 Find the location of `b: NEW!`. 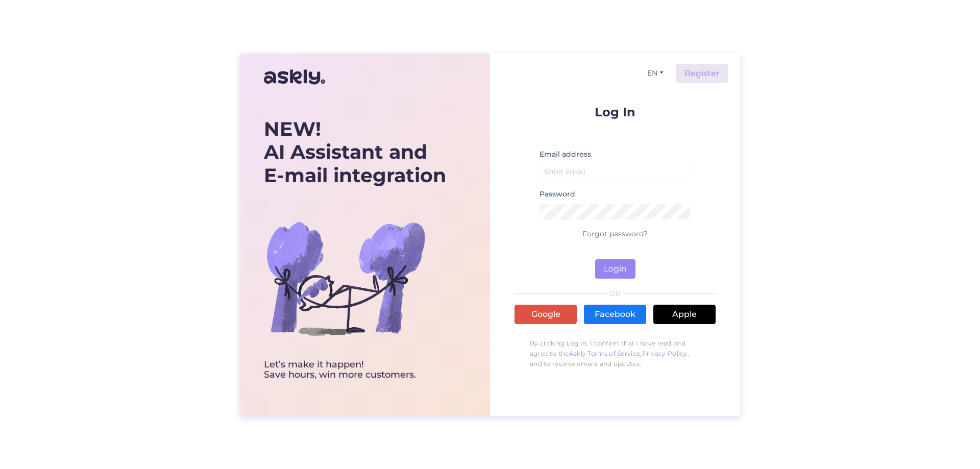

b: NEW! is located at coordinates (293, 129).